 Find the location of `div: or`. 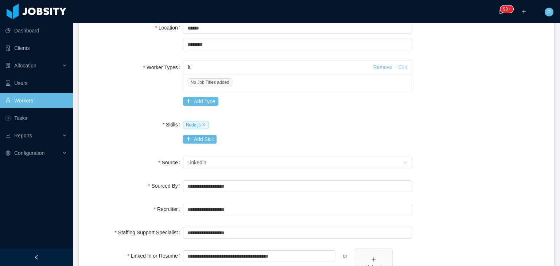

div: or is located at coordinates (345, 256).